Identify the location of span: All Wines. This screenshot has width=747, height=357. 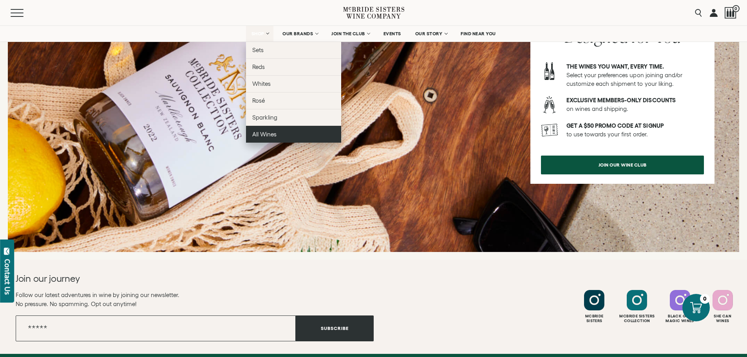
(264, 134).